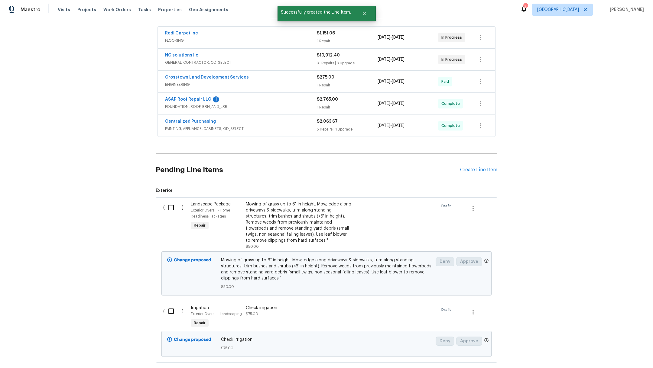 The image size is (653, 368). I want to click on span: $275.00, so click(326, 77).